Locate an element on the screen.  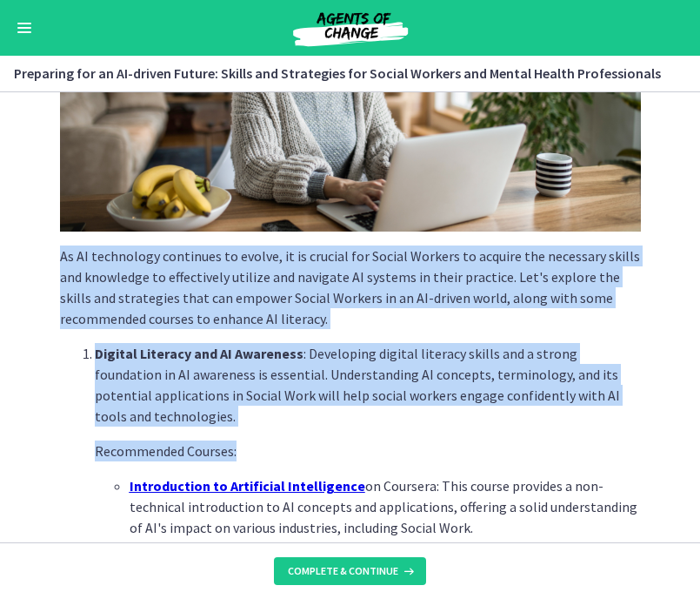
strong: Digital Literacy and AI Awareness is located at coordinates (199, 353).